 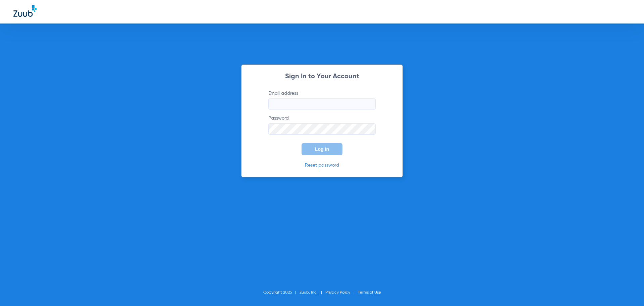 I want to click on li: Copyright 2025, so click(x=281, y=293).